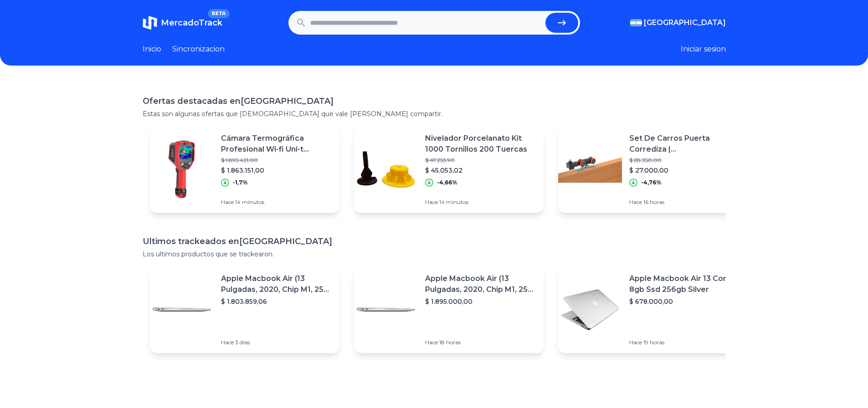 The width and height of the screenshot is (868, 408). What do you see at coordinates (191, 23) in the screenshot?
I see `span: MercadoTrack` at bounding box center [191, 23].